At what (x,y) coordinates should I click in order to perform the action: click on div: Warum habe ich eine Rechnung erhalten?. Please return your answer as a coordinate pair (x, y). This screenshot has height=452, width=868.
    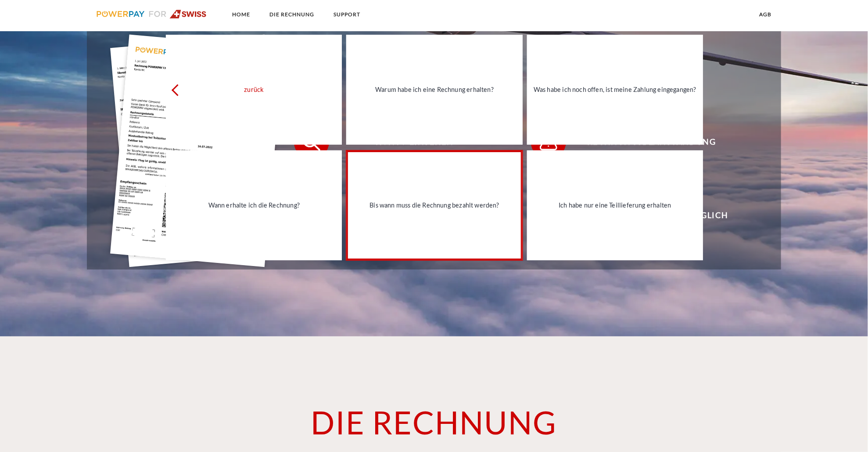
    Looking at the image, I should click on (434, 89).